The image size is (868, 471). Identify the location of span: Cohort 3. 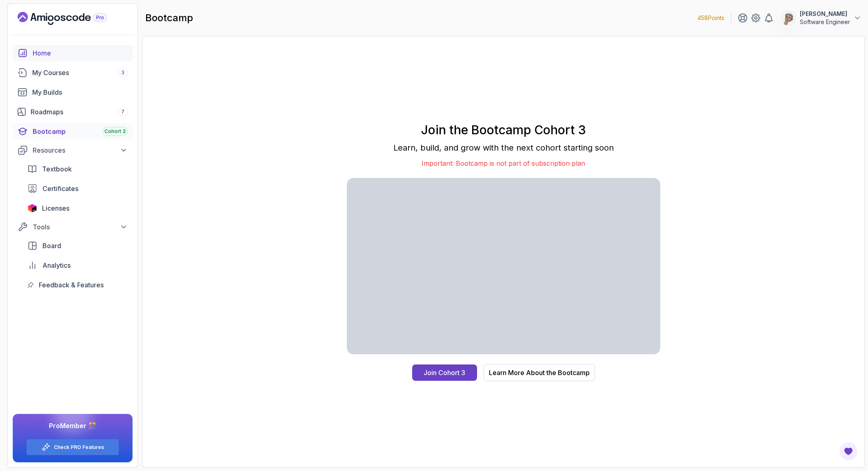
(115, 131).